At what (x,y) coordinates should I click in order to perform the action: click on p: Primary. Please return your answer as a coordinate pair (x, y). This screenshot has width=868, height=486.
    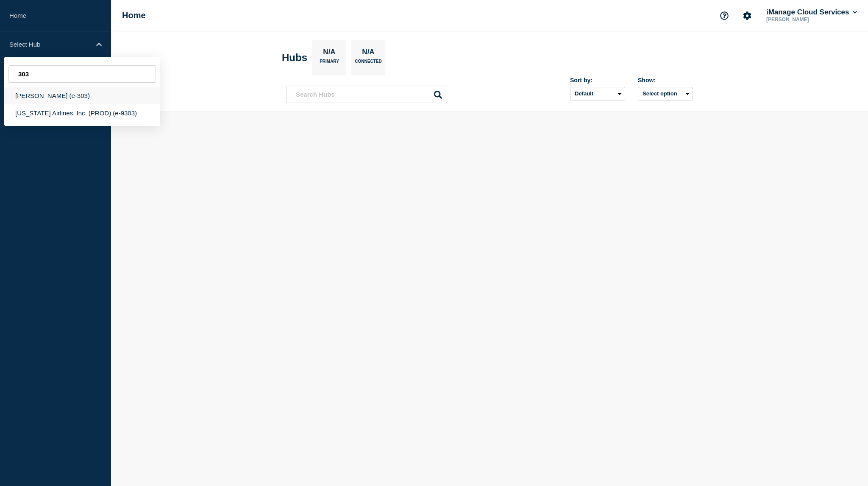
    Looking at the image, I should click on (330, 63).